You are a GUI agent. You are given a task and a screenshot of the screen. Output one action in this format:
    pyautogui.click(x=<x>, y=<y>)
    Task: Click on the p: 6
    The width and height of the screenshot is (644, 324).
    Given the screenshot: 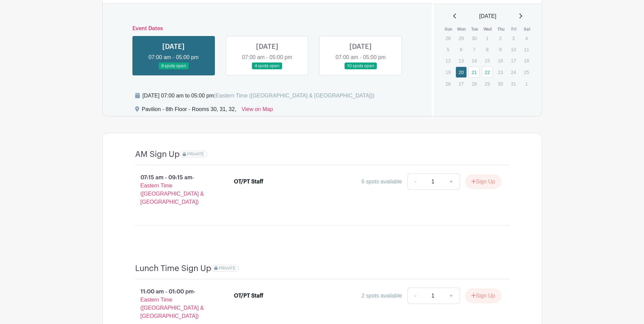 What is the action you would take?
    pyautogui.click(x=461, y=49)
    